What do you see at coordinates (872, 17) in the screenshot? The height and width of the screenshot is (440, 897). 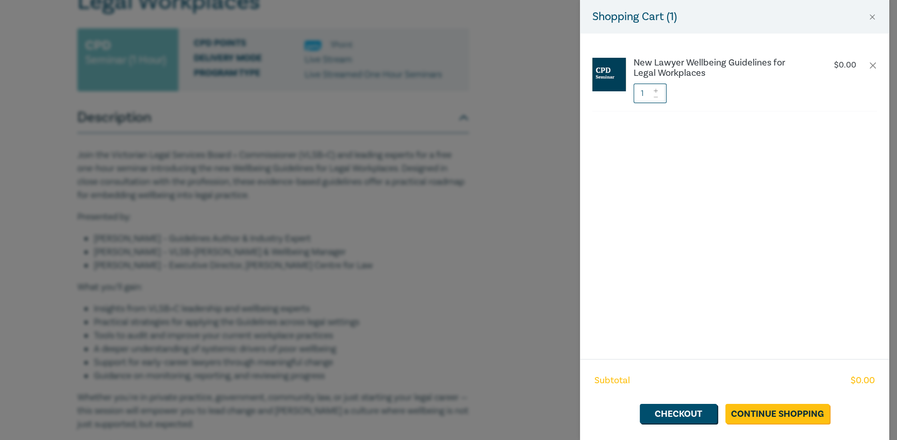 I see `button: Close` at bounding box center [872, 17].